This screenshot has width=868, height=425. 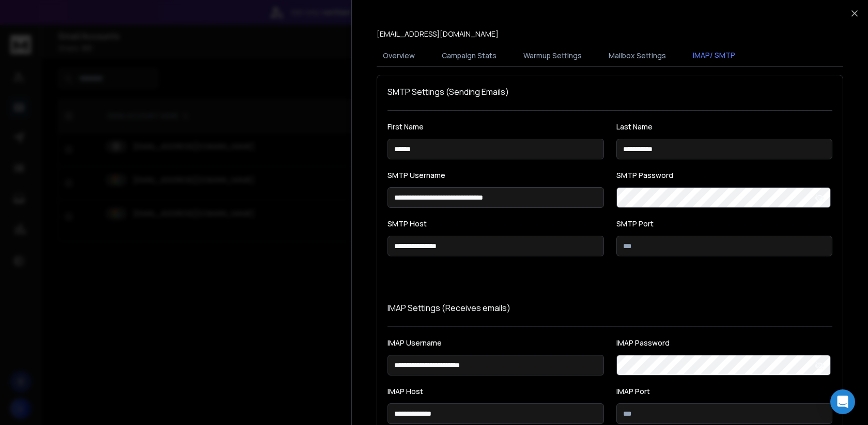 I want to click on label: First Name, so click(x=496, y=127).